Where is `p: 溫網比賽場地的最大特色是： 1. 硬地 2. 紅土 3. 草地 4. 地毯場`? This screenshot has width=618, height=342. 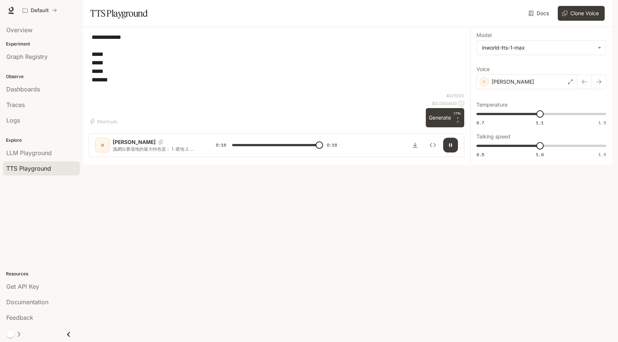 p: 溫網比賽場地的最大特色是： 1. 硬地 2. 紅土 3. 草地 4. 地毯場 is located at coordinates (155, 149).